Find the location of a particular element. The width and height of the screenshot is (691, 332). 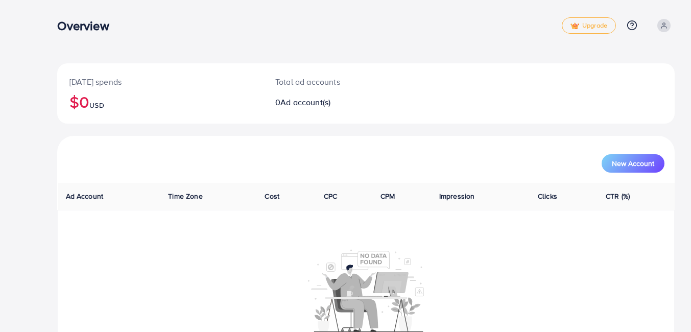

span: Upgrade is located at coordinates (589, 26).